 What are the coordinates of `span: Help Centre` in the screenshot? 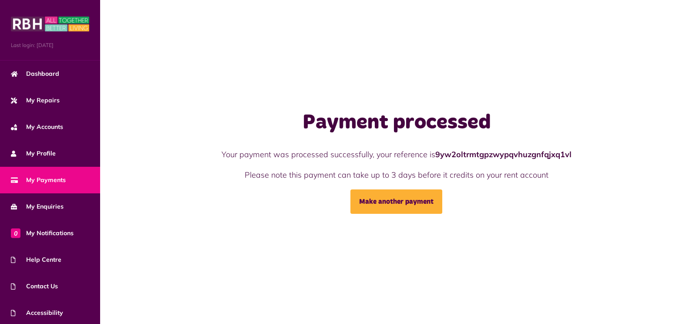 It's located at (36, 259).